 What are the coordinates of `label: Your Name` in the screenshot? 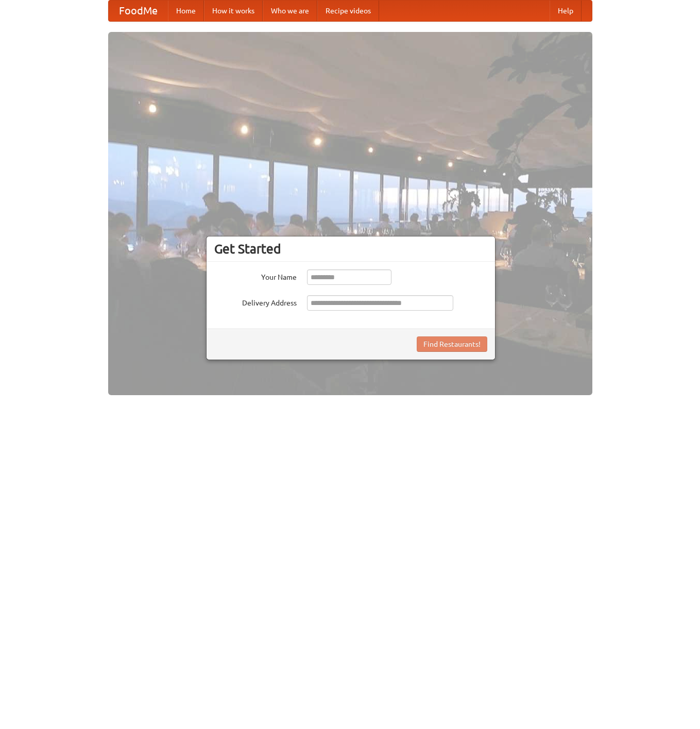 It's located at (255, 276).